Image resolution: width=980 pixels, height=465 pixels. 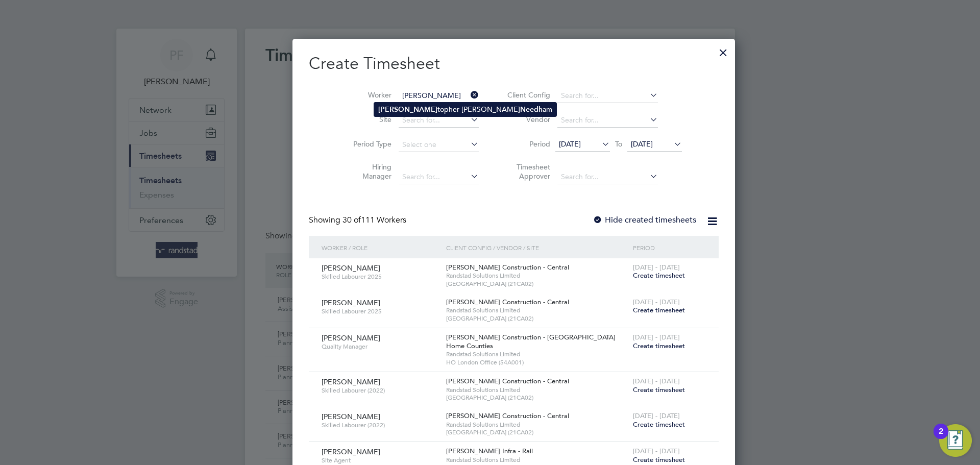 What do you see at coordinates (380, 460) in the screenshot?
I see `span: Site Agent` at bounding box center [380, 460].